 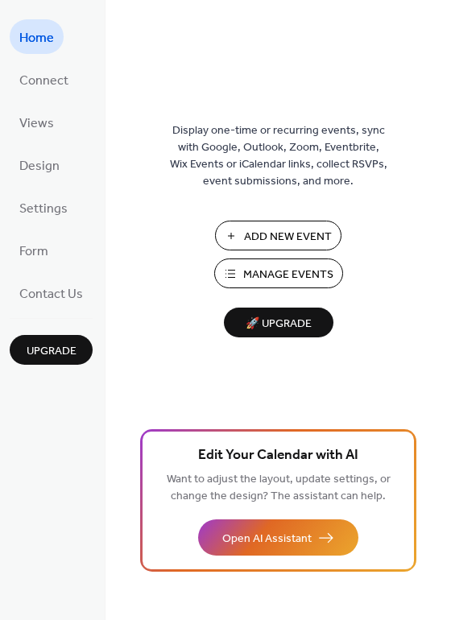 I want to click on a: Contact Us, so click(x=51, y=292).